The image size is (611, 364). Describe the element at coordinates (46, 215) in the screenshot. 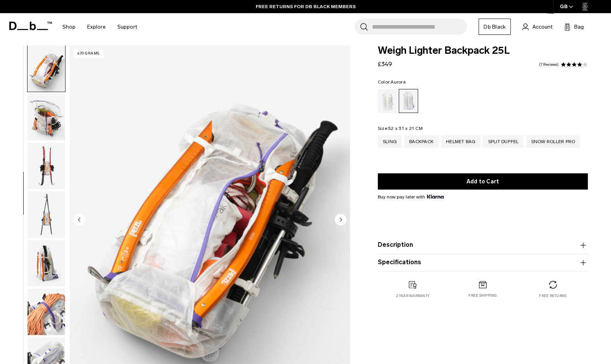

I see `img: Weigh_Lighter_Backpack_25L_9.png` at that location.